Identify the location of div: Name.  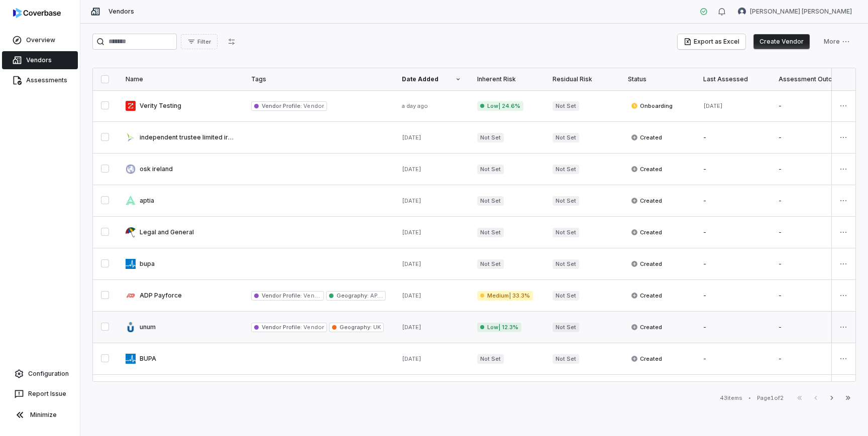
(180, 79).